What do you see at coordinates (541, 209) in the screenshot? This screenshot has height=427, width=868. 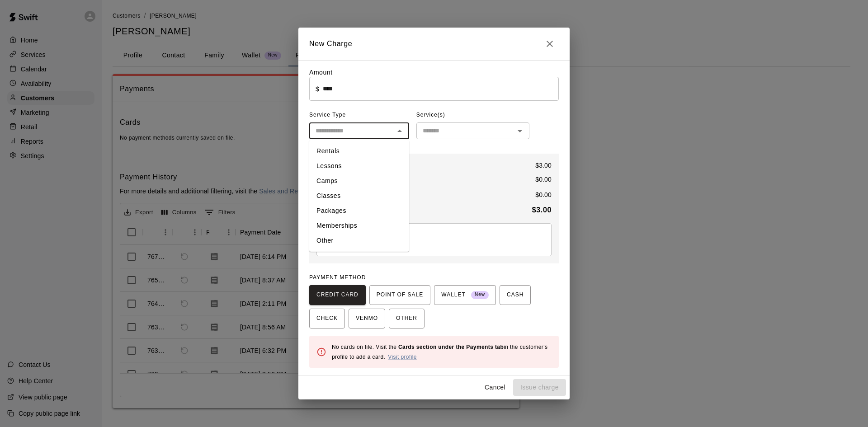 I see `b: $ 3.00` at bounding box center [541, 209].